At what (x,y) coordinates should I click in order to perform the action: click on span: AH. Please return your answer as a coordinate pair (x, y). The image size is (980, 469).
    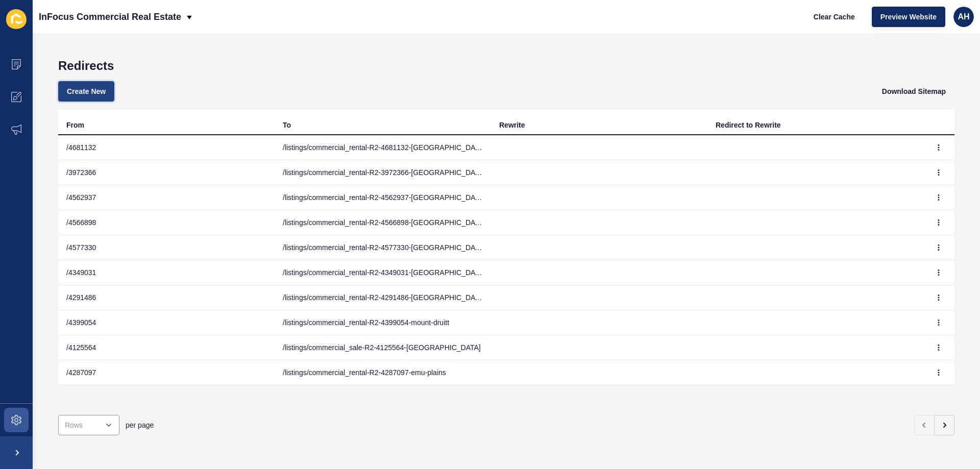
    Looking at the image, I should click on (963, 17).